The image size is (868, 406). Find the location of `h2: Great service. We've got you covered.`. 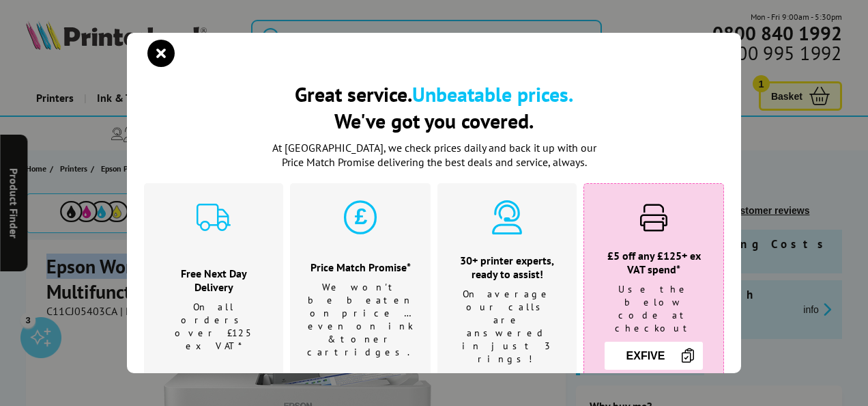

h2: Great service. We've got you covered. is located at coordinates (434, 107).